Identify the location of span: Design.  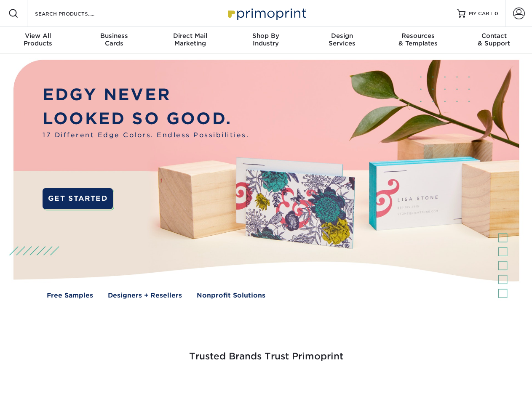
(342, 36).